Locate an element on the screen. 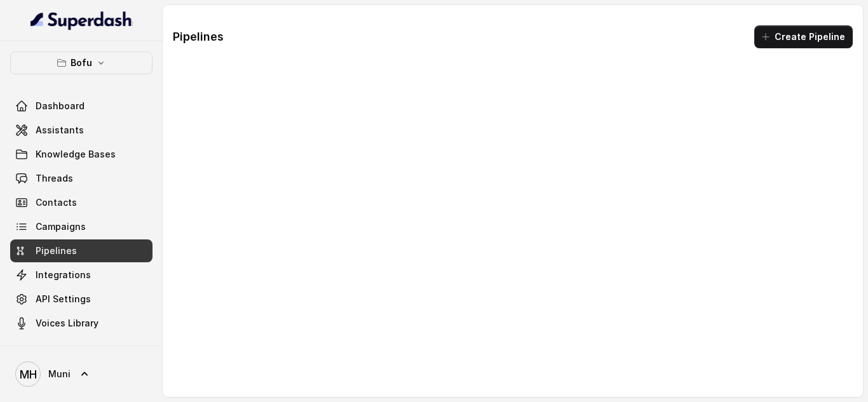 This screenshot has width=868, height=402. a: Knowledge Bases is located at coordinates (81, 154).